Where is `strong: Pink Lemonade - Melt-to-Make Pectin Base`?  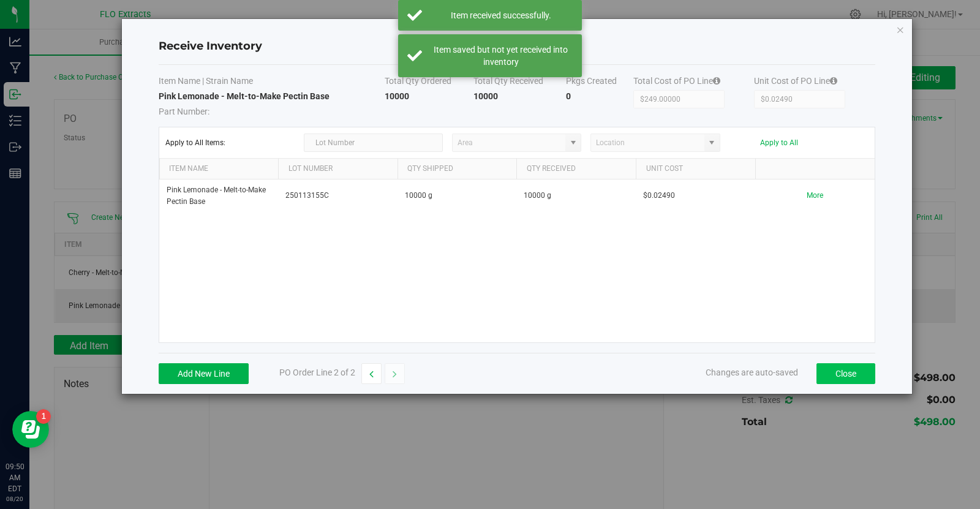
strong: Pink Lemonade - Melt-to-Make Pectin Base is located at coordinates (244, 96).